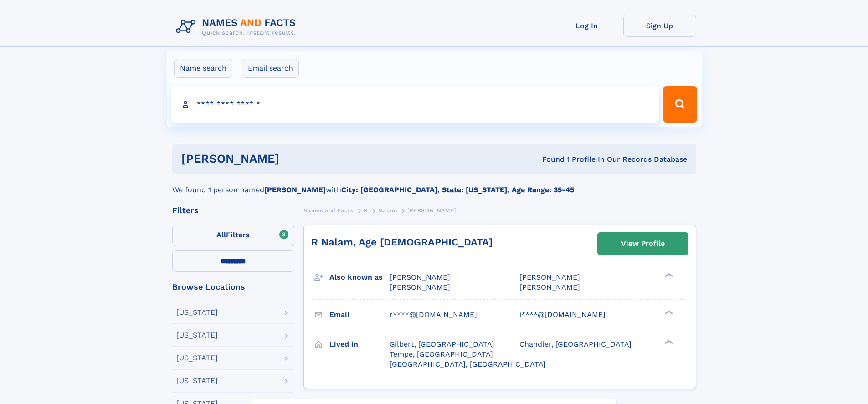 The width and height of the screenshot is (868, 404). What do you see at coordinates (366, 210) in the screenshot?
I see `a: N` at bounding box center [366, 210].